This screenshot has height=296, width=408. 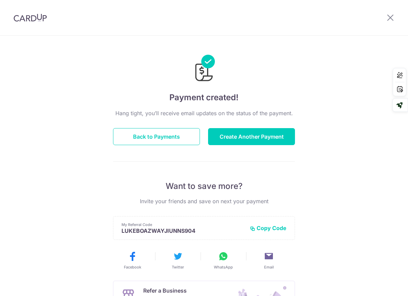 What do you see at coordinates (252, 137) in the screenshot?
I see `button: Create Another Payment` at bounding box center [252, 137].